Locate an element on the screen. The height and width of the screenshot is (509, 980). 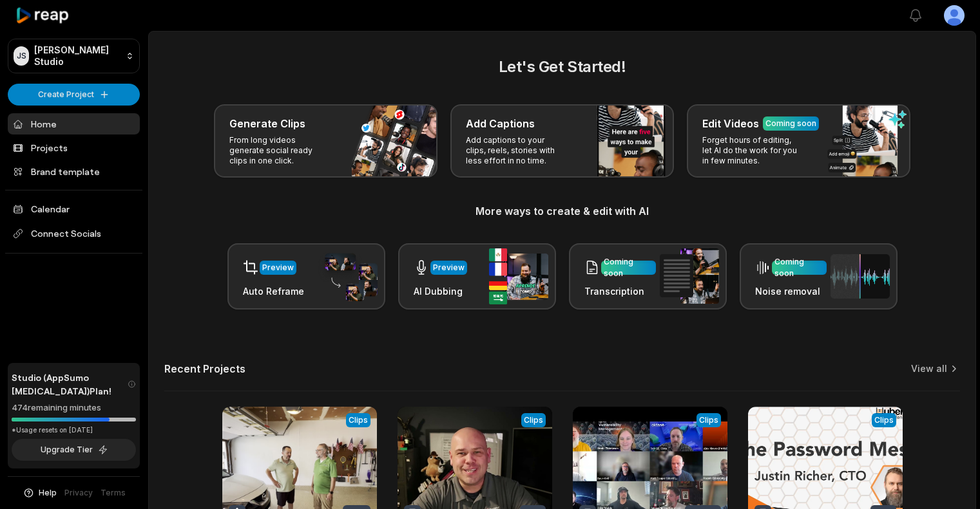
span: Help is located at coordinates (48, 493).